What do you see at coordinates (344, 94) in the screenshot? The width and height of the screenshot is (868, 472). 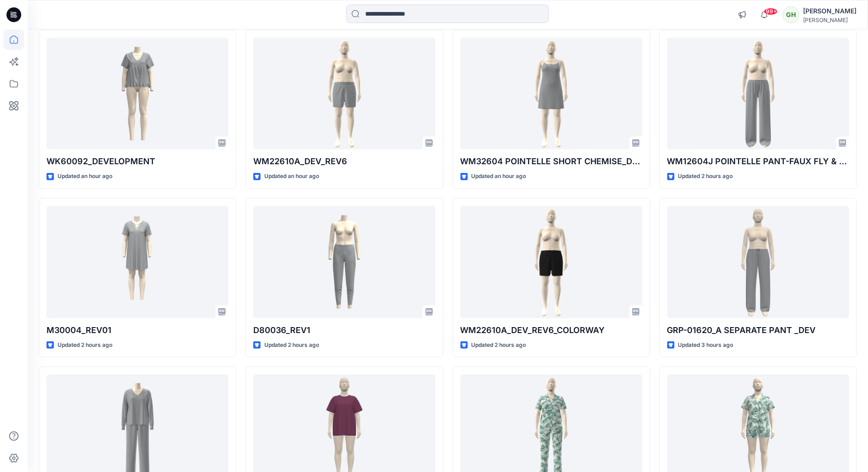 I see `a: WM22610A_DEV_REV6` at bounding box center [344, 94].